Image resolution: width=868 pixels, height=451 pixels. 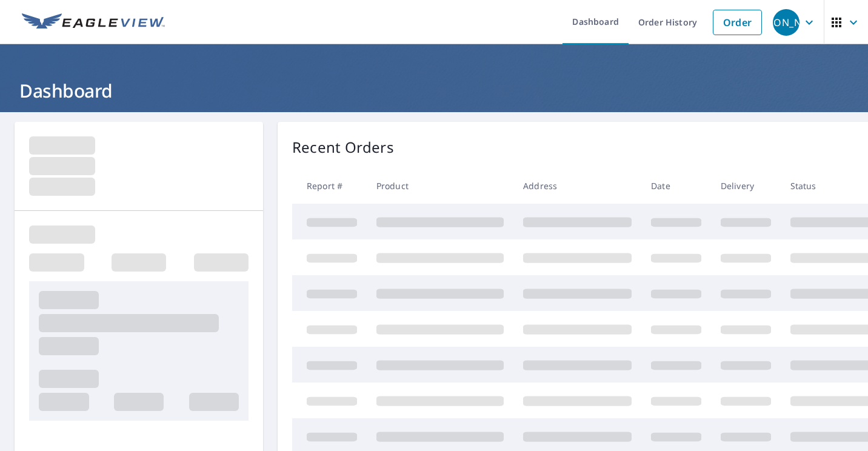 What do you see at coordinates (440, 185) in the screenshot?
I see `th: Product` at bounding box center [440, 185].